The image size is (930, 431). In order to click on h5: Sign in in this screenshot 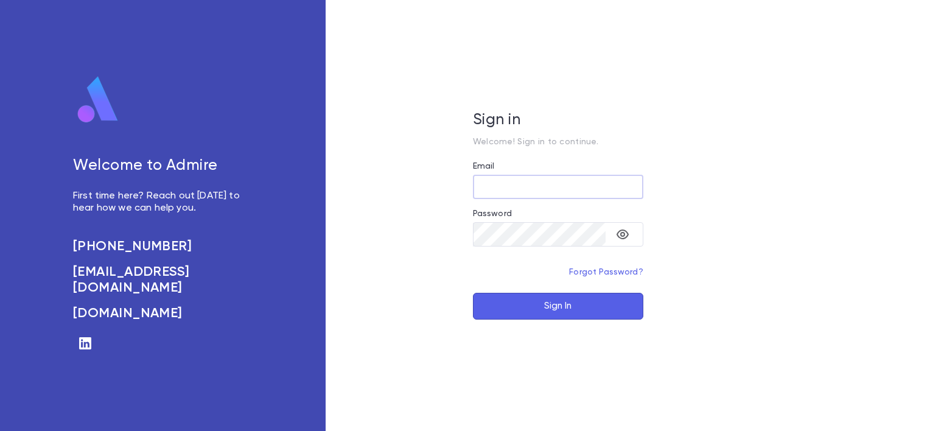, I will do `click(558, 120)`.